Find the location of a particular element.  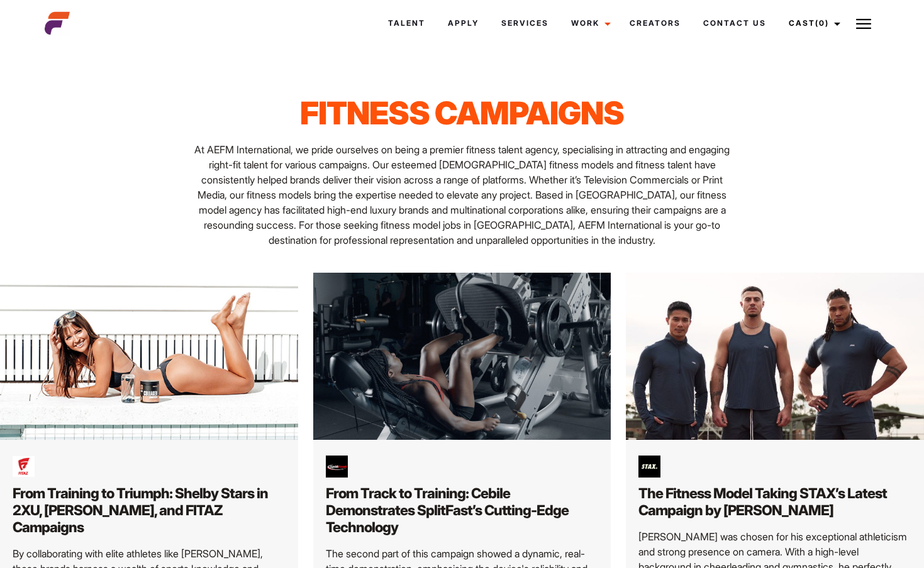

img: cropped-aefm-brand-fav-22-square.png is located at coordinates (57, 24).